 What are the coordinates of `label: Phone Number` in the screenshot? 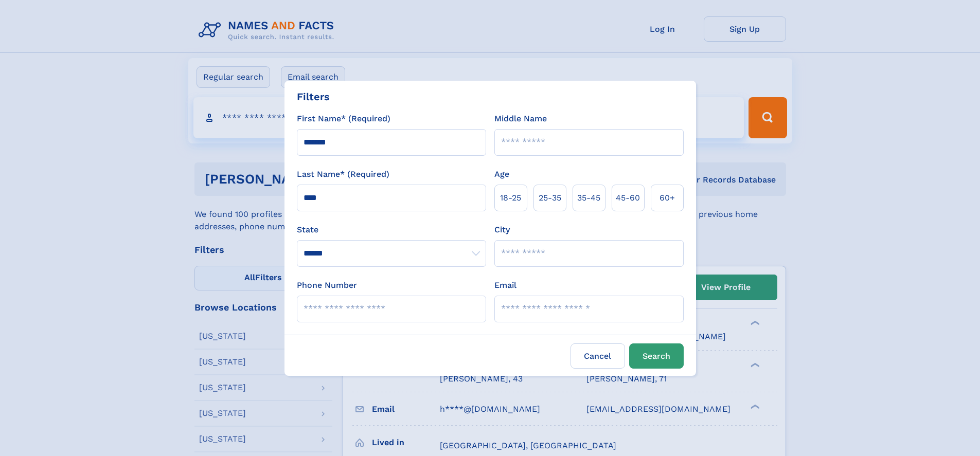 It's located at (327, 285).